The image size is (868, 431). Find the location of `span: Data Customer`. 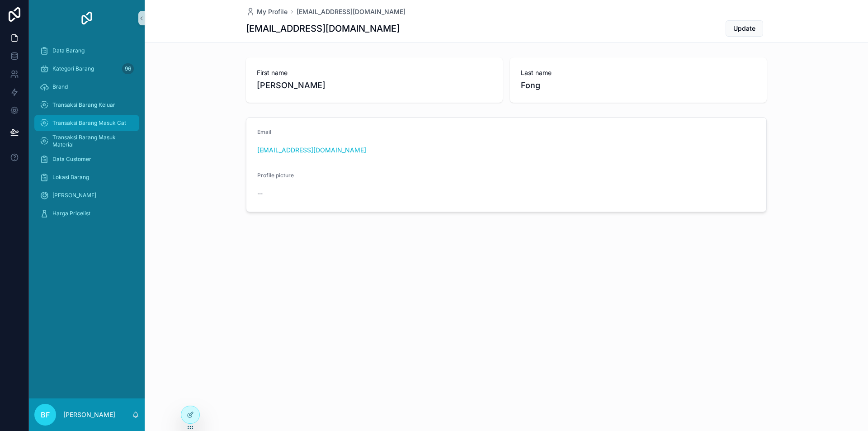

span: Data Customer is located at coordinates (72, 159).